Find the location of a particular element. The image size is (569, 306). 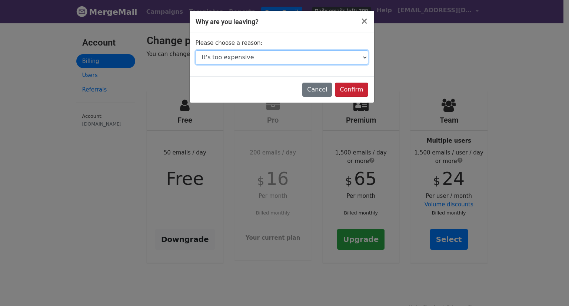

h5: Why are you leaving? is located at coordinates (227, 21).